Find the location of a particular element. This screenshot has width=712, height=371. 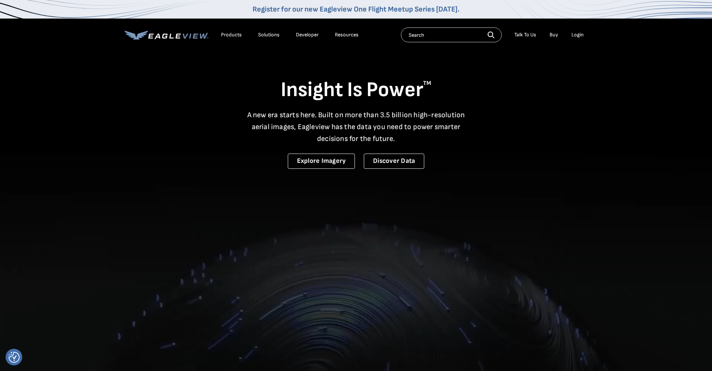

sup: TM is located at coordinates (427, 83).